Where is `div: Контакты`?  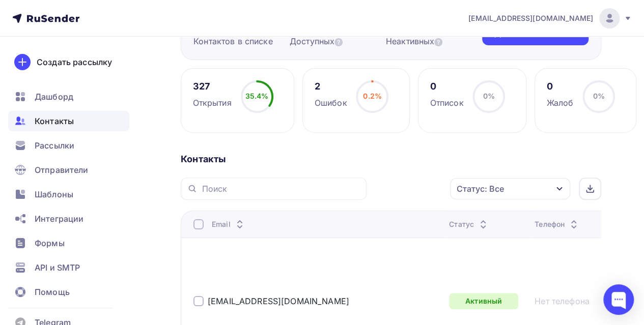 div: Контакты is located at coordinates (391, 160).